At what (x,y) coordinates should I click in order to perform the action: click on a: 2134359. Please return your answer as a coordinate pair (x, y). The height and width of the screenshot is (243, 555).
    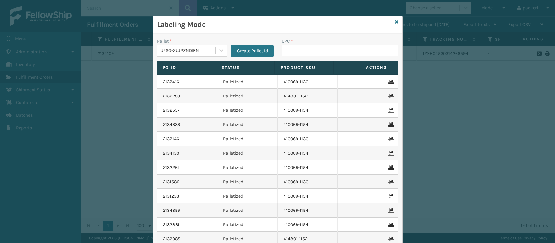
    Looking at the image, I should click on (171, 211).